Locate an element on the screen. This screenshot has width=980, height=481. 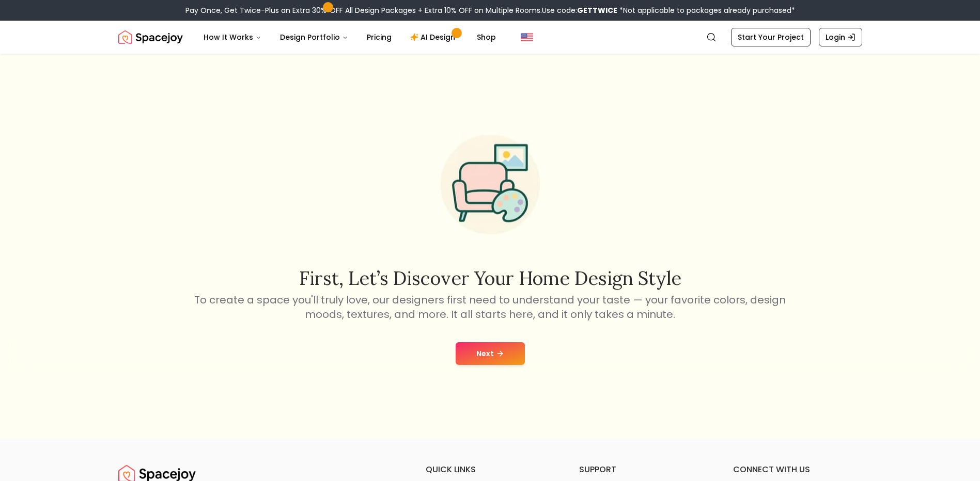
a: Login is located at coordinates (840, 37).